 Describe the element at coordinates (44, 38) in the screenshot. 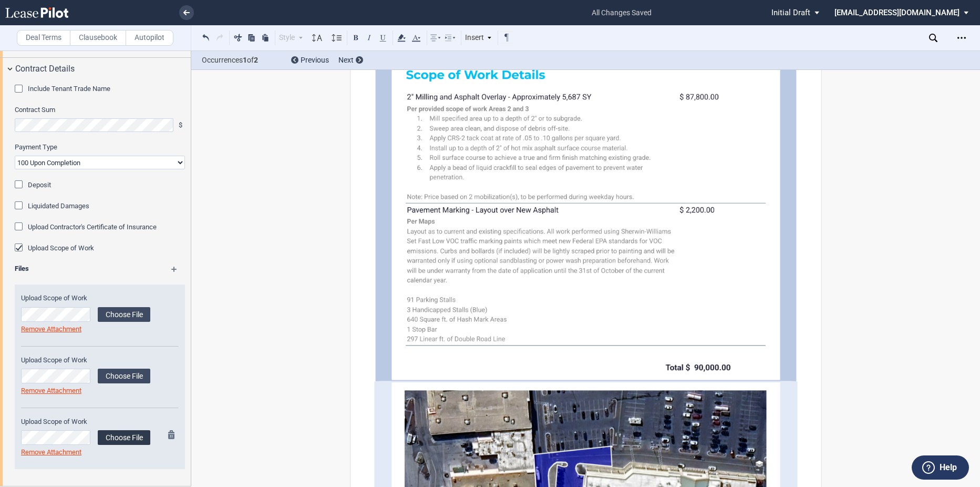

I see `label: Deal Terms` at that location.